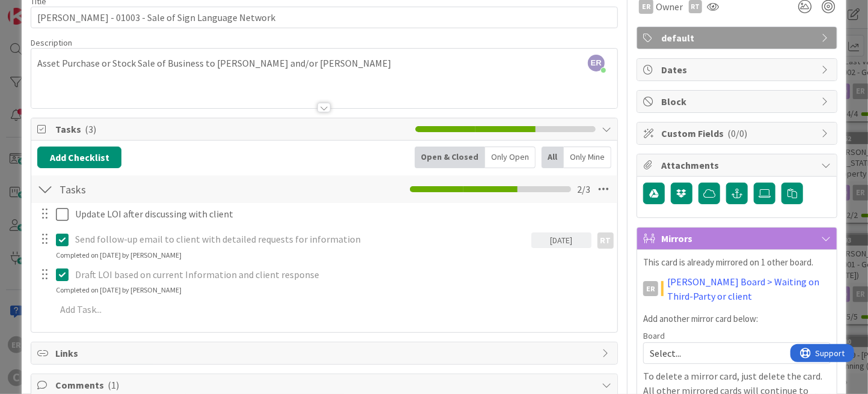 The height and width of the screenshot is (394, 868). What do you see at coordinates (738, 102) in the screenshot?
I see `span: Block` at bounding box center [738, 102].